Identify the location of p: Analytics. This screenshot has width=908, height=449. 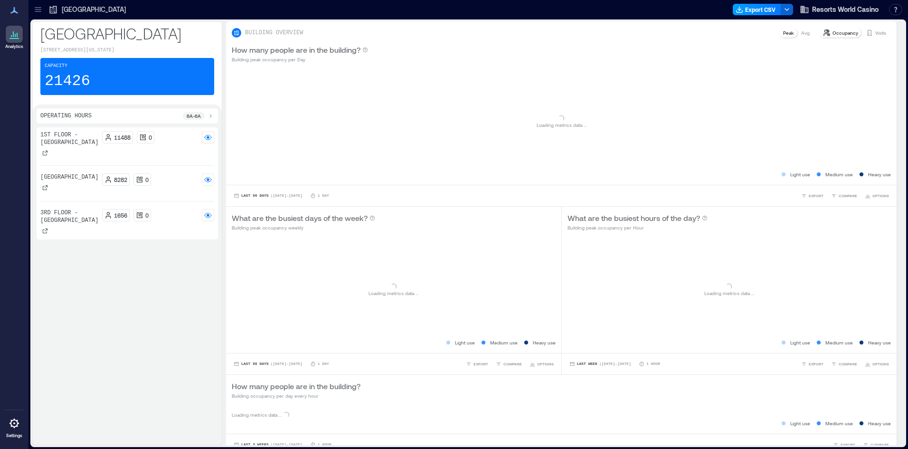
(14, 47).